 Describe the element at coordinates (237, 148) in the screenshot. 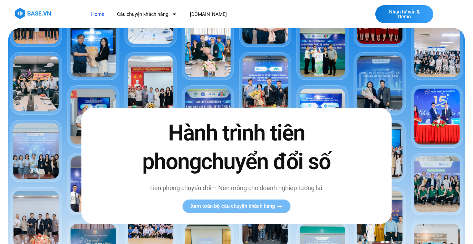

I see `h2: Hành trình tiên phong` at that location.